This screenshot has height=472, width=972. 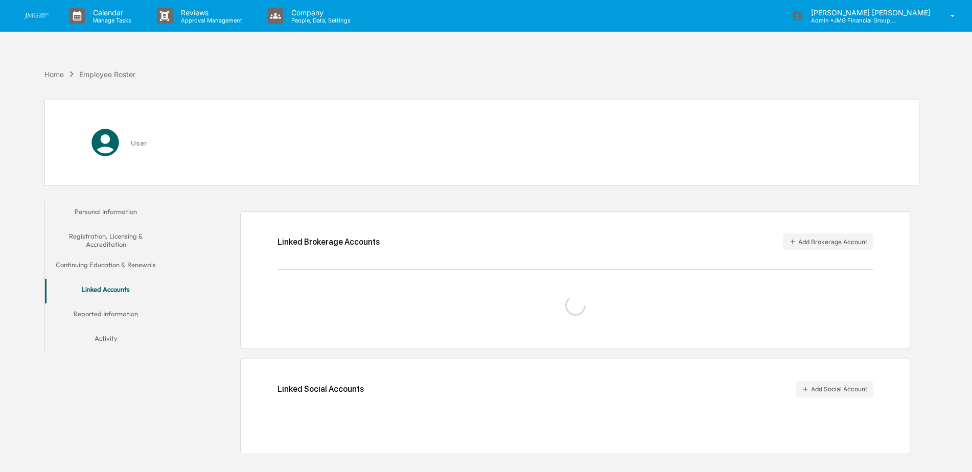 I want to click on div: secondary tabs example, so click(x=106, y=277).